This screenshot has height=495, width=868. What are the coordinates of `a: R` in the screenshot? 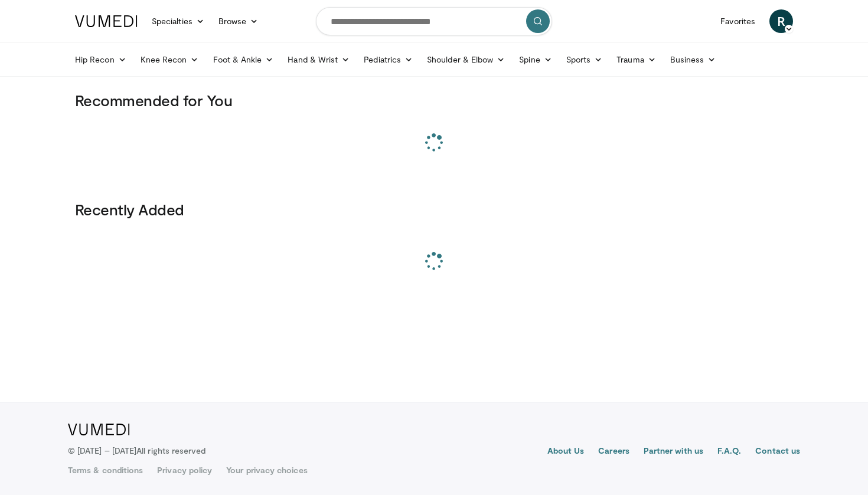 It's located at (781, 21).